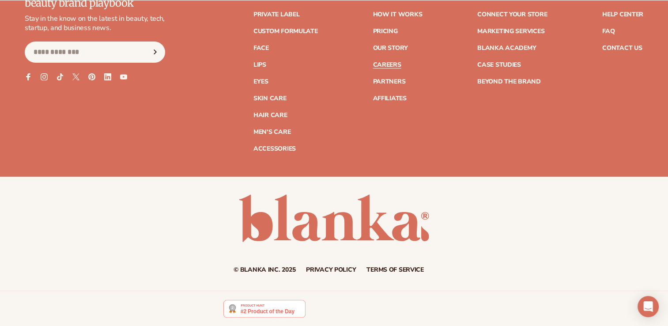 This screenshot has width=668, height=326. Describe the element at coordinates (275, 149) in the screenshot. I see `a: Accessories` at that location.